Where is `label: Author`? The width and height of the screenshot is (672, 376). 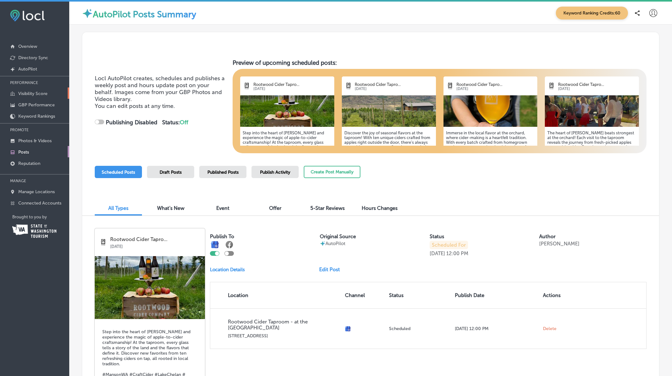 label: Author is located at coordinates (548, 236).